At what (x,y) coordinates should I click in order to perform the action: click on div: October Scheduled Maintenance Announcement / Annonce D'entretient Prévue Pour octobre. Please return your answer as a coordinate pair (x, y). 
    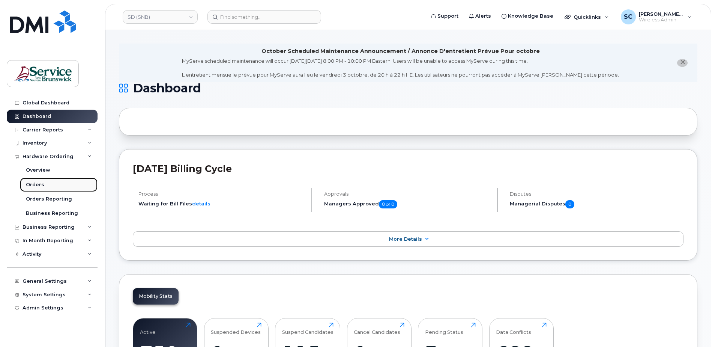
    Looking at the image, I should click on (401, 51).